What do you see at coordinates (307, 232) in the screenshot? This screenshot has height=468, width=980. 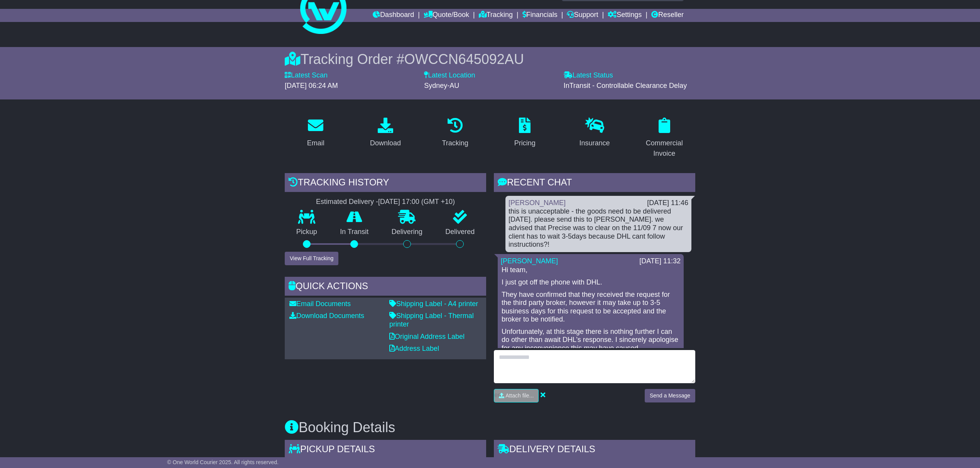 I see `p: Pickup` at bounding box center [307, 232].